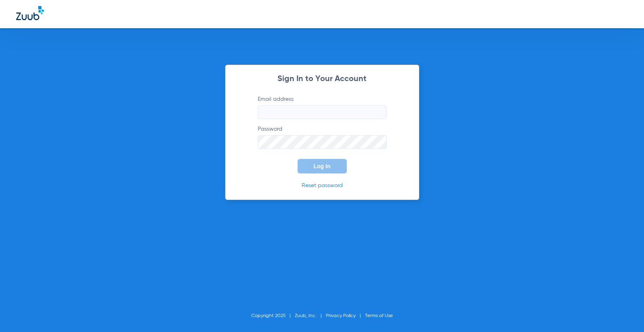 The height and width of the screenshot is (332, 644). What do you see at coordinates (341, 316) in the screenshot?
I see `a: Privacy Policy` at bounding box center [341, 316].